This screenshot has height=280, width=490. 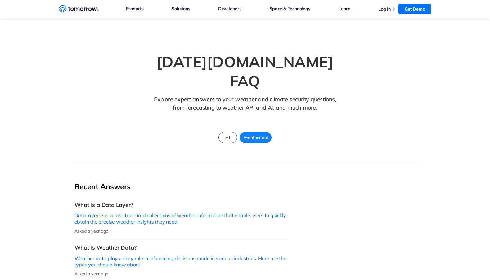 I want to click on a: Space & Technology, so click(x=290, y=9).